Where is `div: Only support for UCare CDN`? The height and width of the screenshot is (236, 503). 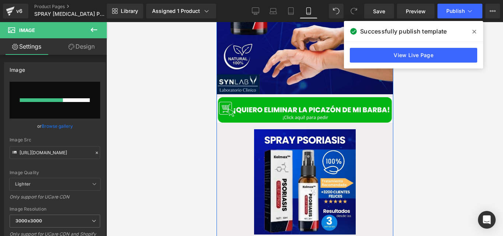
div: Only support for UCare CDN is located at coordinates (55, 199).